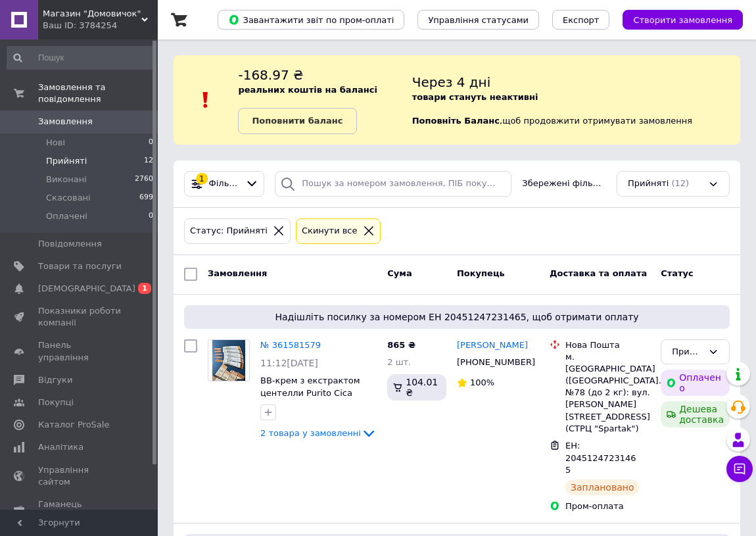  Describe the element at coordinates (228, 360) in the screenshot. I see `img: Фото товару` at that location.